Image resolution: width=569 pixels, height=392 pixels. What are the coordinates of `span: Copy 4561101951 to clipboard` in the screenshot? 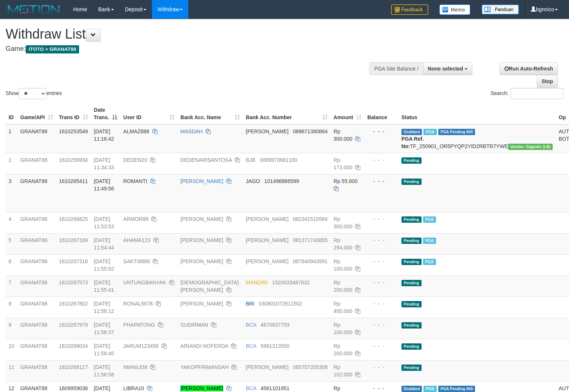 It's located at (275, 388).